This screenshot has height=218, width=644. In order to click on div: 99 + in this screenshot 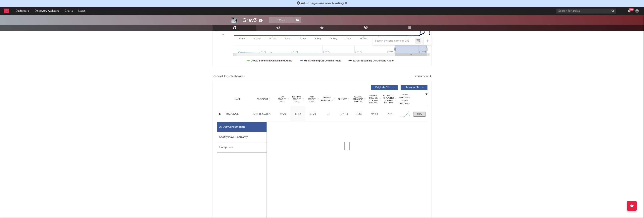, I will do `click(632, 9)`.